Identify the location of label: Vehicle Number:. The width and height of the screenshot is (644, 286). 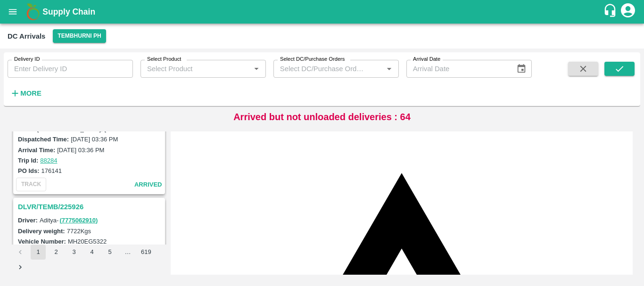
(42, 241).